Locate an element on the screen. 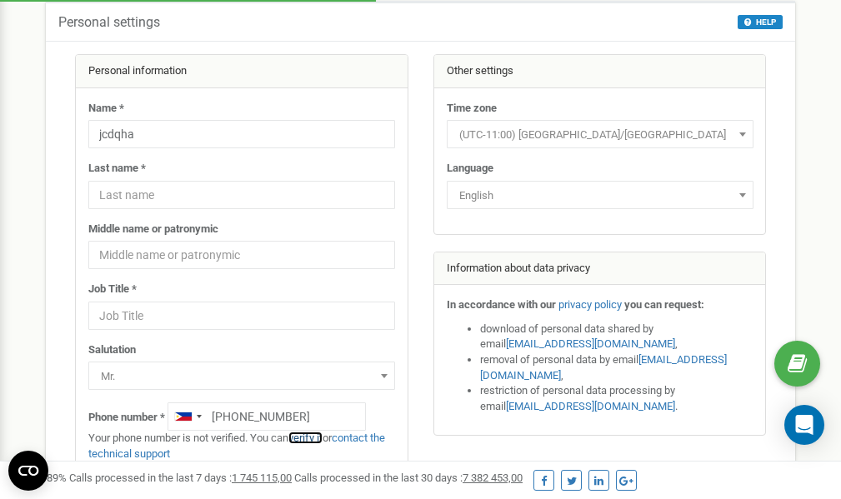  a: verify it is located at coordinates (305, 438).